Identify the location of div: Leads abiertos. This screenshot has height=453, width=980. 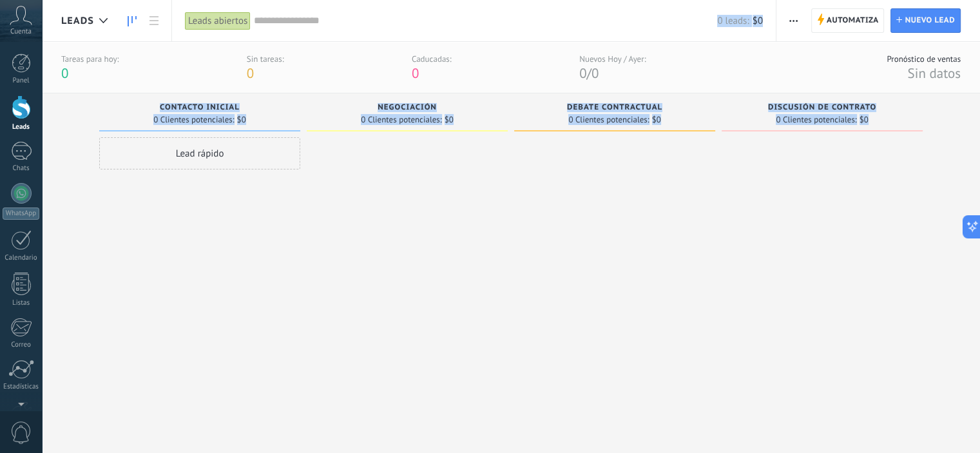
(218, 20).